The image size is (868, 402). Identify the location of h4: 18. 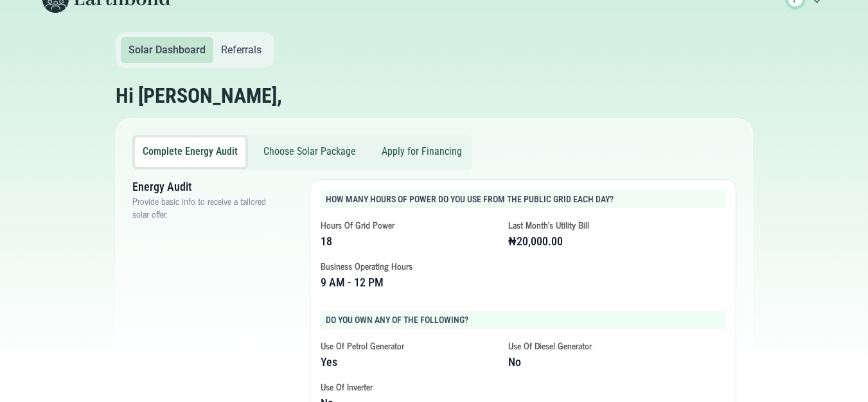
(409, 242).